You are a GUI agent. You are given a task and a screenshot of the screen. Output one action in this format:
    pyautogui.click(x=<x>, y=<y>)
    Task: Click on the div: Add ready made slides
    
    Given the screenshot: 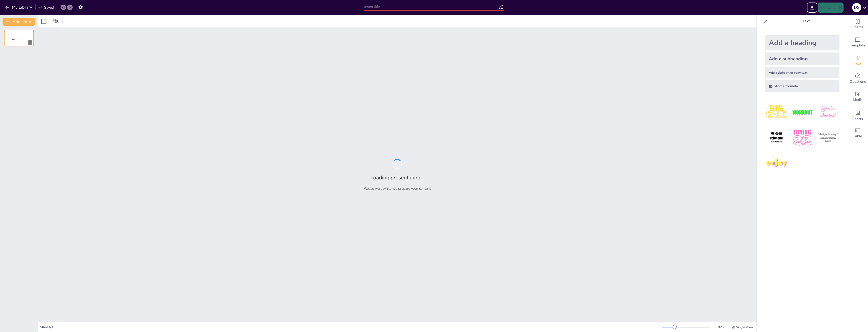 What is the action you would take?
    pyautogui.click(x=858, y=43)
    